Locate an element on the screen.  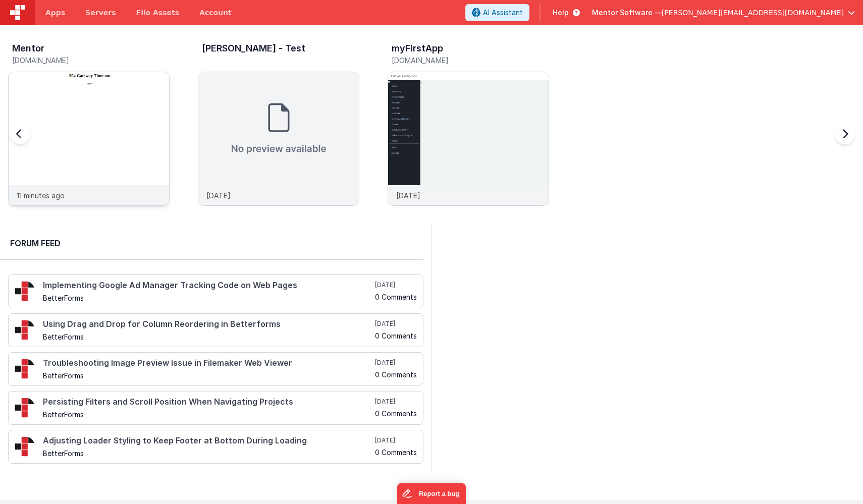
h4: Troubleshooting Image Preview Issue in Filemaker Web Viewer is located at coordinates (208, 363).